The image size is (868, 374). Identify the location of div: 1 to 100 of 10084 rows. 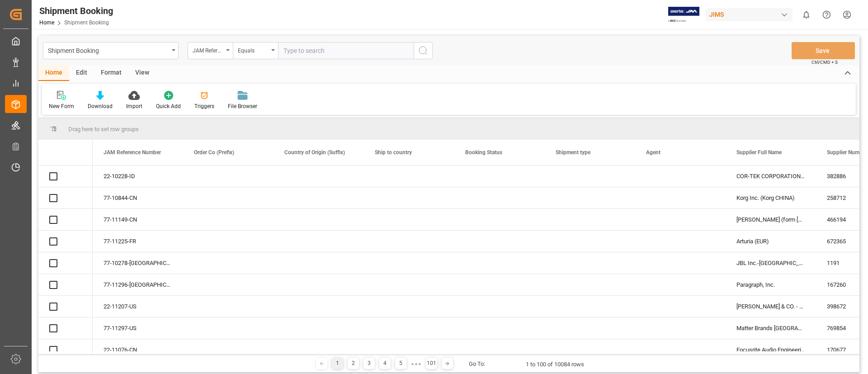
(555, 365).